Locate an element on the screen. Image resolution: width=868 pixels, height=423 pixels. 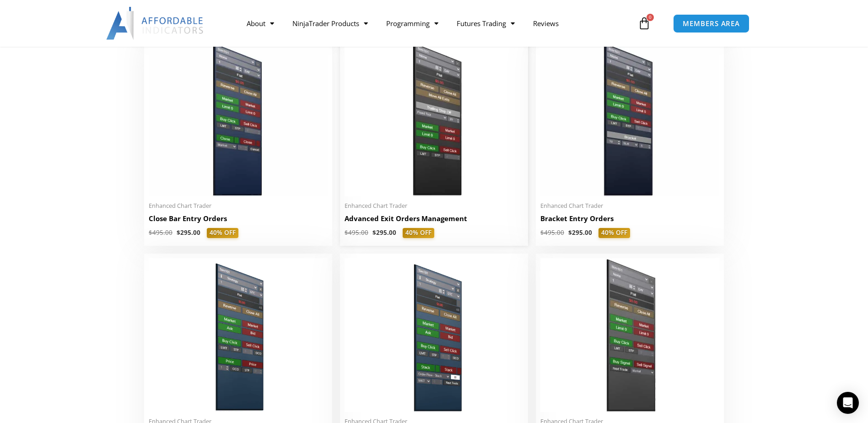
a: NinjaTrader Products is located at coordinates (330, 23).